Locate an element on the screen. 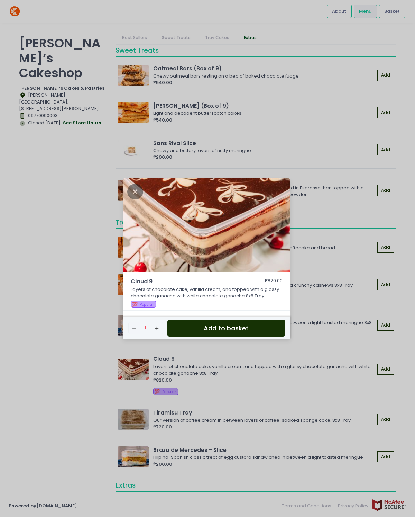 The height and width of the screenshot is (517, 415). p: Layers of chocolate cake, vanilla cream, and topped with a glossy chocolate ganache with white ch... is located at coordinates (207, 293).